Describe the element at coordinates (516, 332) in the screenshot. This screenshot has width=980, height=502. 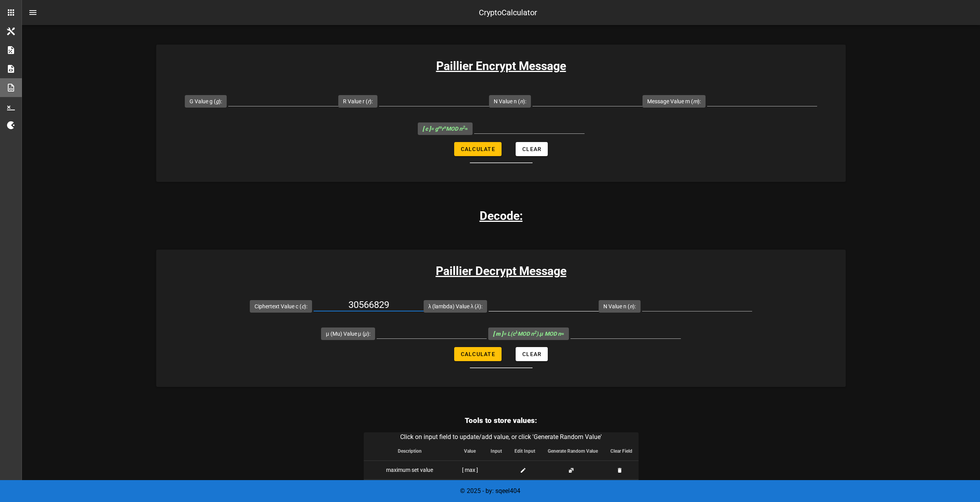
I see `sup: λ` at that location.